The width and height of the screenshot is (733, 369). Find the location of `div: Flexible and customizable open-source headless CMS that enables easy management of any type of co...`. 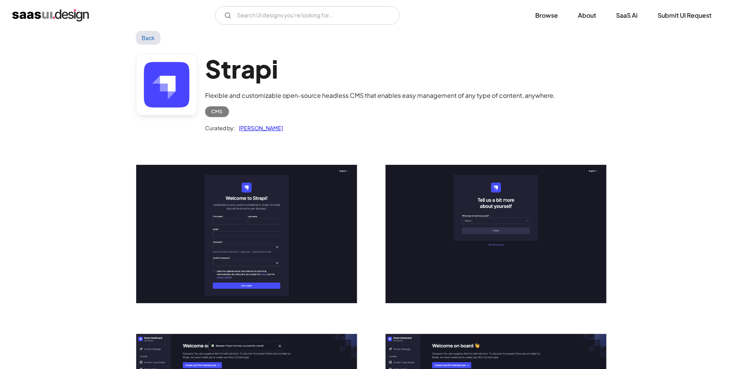

div: Flexible and customizable open-source headless CMS that enables easy management of any type of co... is located at coordinates (380, 95).